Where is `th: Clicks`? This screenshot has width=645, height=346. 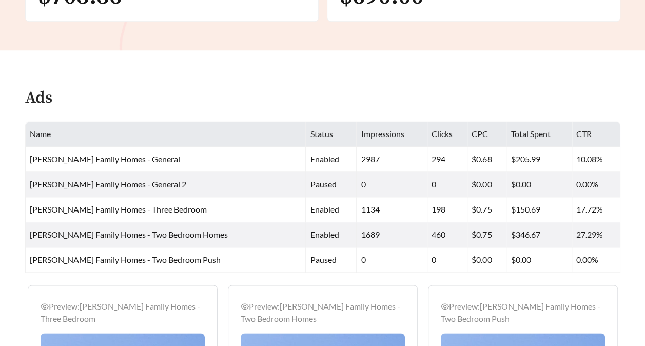 th: Clicks is located at coordinates (447, 134).